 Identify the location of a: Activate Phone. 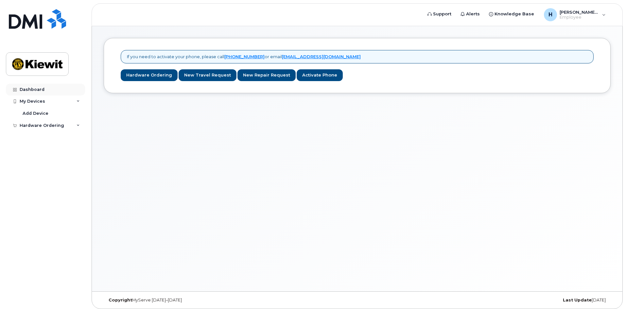
(320, 75).